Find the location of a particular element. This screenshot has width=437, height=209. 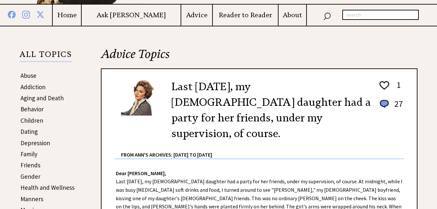

img: facebook%20blue.png is located at coordinates (12, 14).